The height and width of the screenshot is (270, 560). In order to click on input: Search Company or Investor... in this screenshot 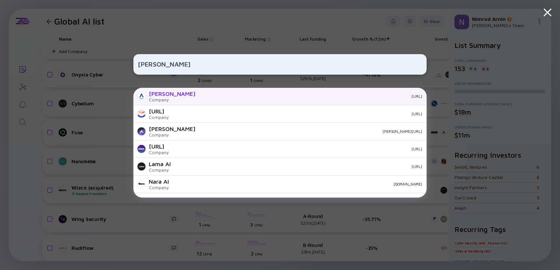, I will do `click(280, 64)`.